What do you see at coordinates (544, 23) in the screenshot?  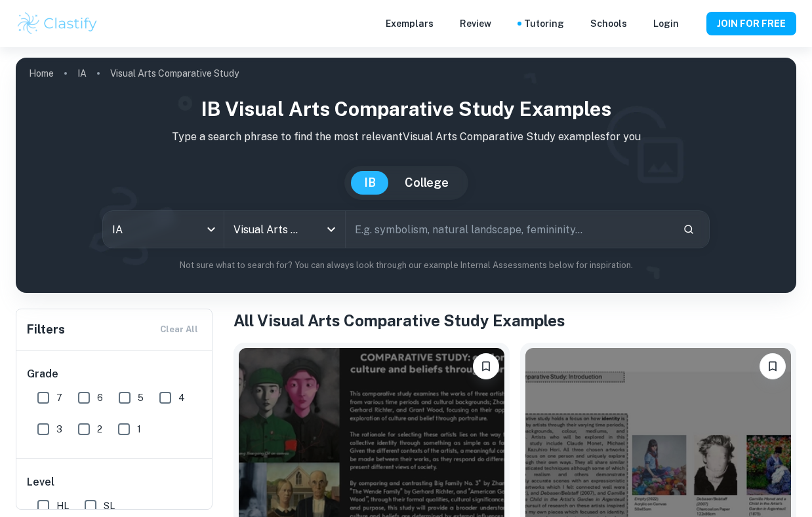 I see `div: Tutoring` at bounding box center [544, 23].